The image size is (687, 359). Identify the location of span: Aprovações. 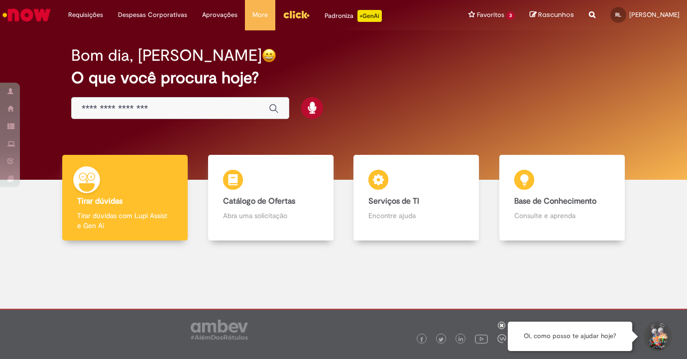
(219, 15).